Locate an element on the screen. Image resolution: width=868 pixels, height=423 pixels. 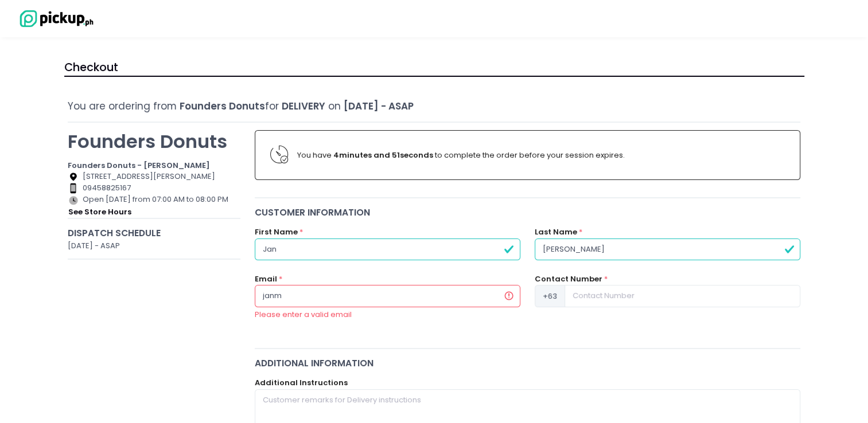
div: Dispatch Schedule is located at coordinates (153, 233).